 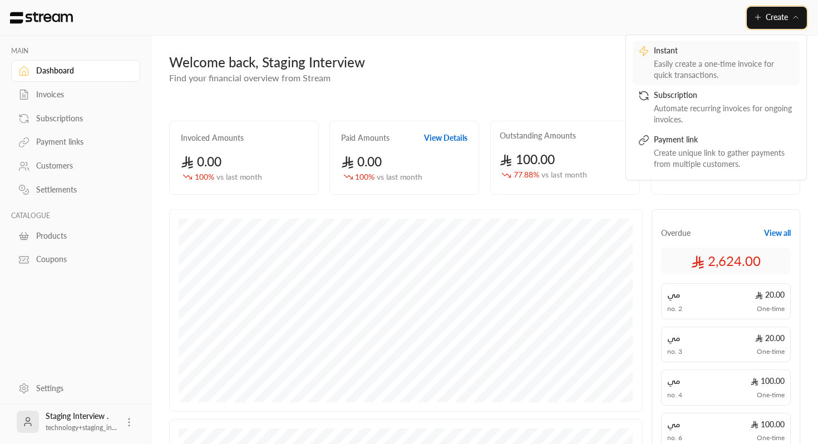 I want to click on div: Coupons, so click(x=81, y=259).